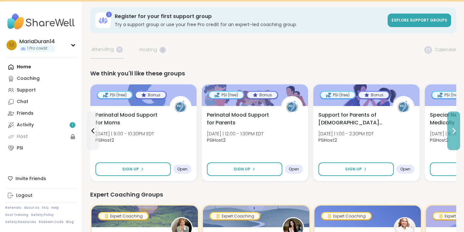 The width and height of the screenshot is (464, 232). What do you see at coordinates (41, 137) in the screenshot?
I see `a: Host` at bounding box center [41, 137].